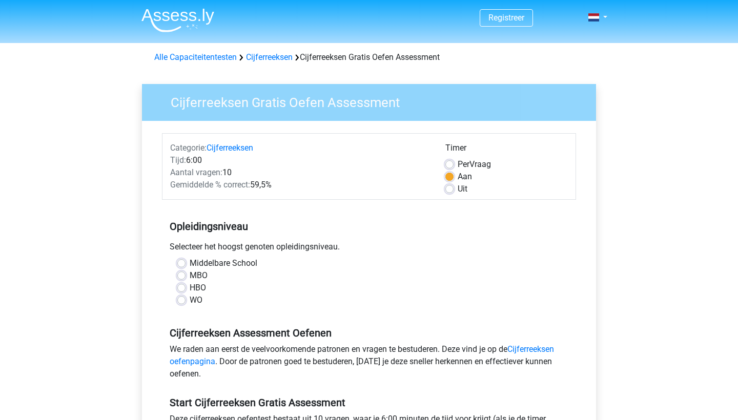 The image size is (738, 420). I want to click on label: WO, so click(196, 300).